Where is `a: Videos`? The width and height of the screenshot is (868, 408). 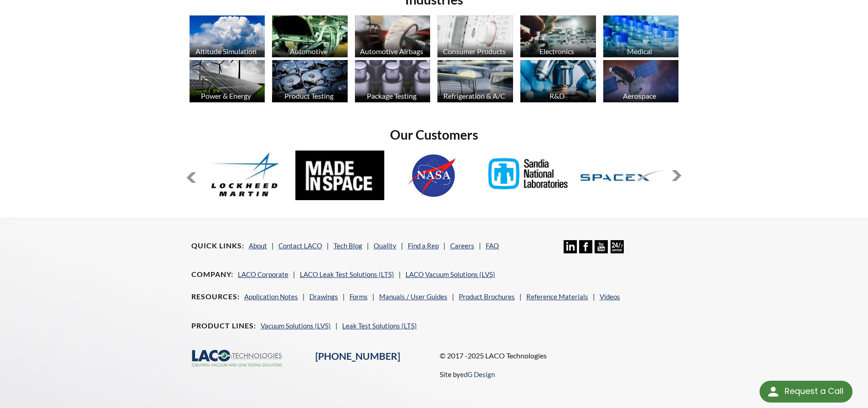 a: Videos is located at coordinates (610, 297).